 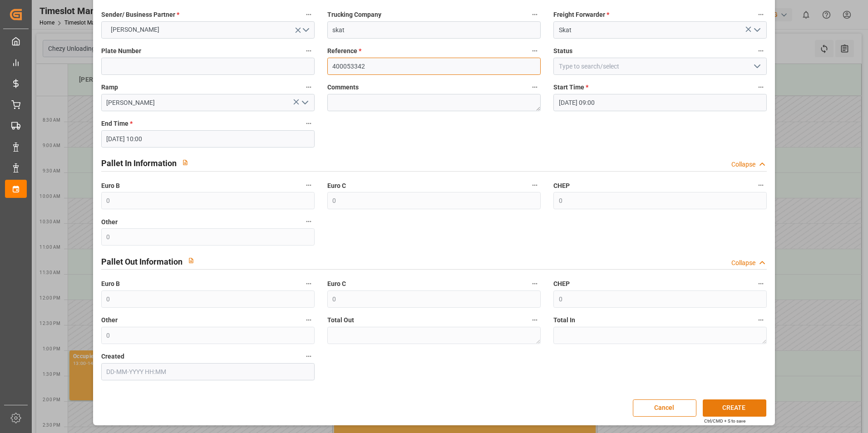 What do you see at coordinates (735, 408) in the screenshot?
I see `button: CREATE` at bounding box center [735, 408].